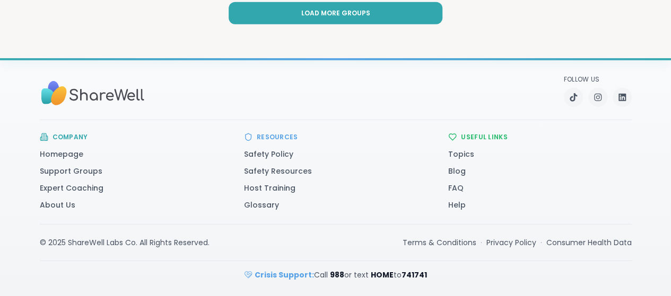  Describe the element at coordinates (335, 13) in the screenshot. I see `button: Load more groups` at that location.